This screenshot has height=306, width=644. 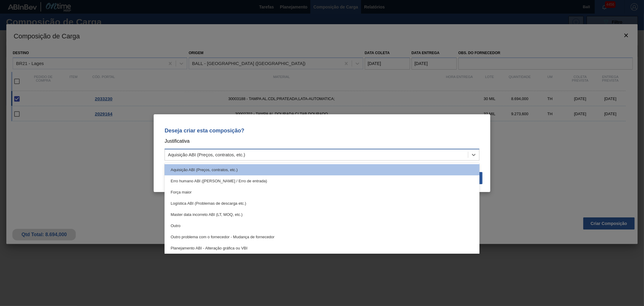 I want to click on div: Força maior, so click(x=322, y=192).